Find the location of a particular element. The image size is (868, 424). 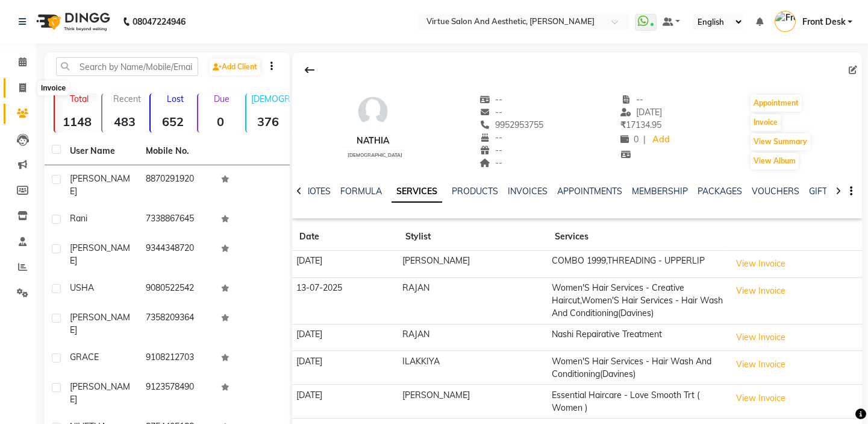

a: SERVICES is located at coordinates (417, 191).